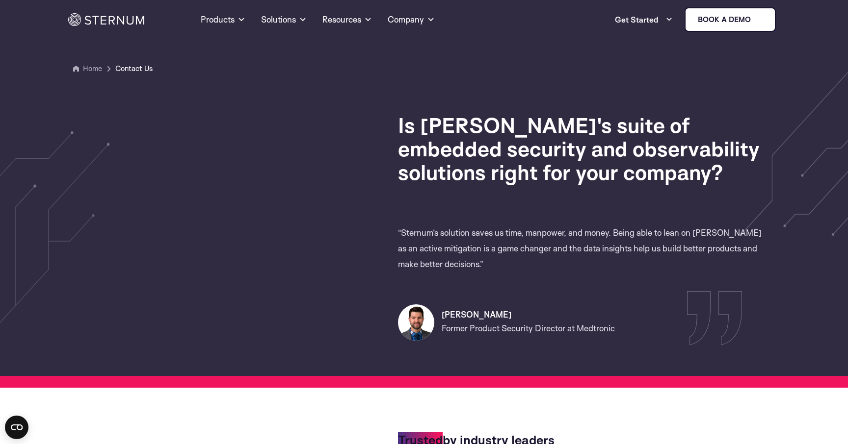 This screenshot has width=848, height=444. Describe the element at coordinates (605, 329) in the screenshot. I see `p: Former Product Security Director at Medtronic` at that location.